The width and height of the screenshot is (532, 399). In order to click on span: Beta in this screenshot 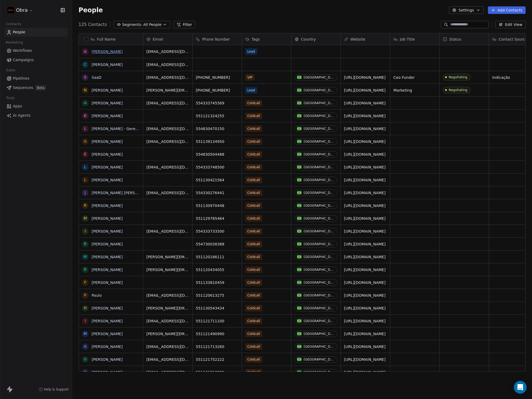, I will do `click(40, 88)`.